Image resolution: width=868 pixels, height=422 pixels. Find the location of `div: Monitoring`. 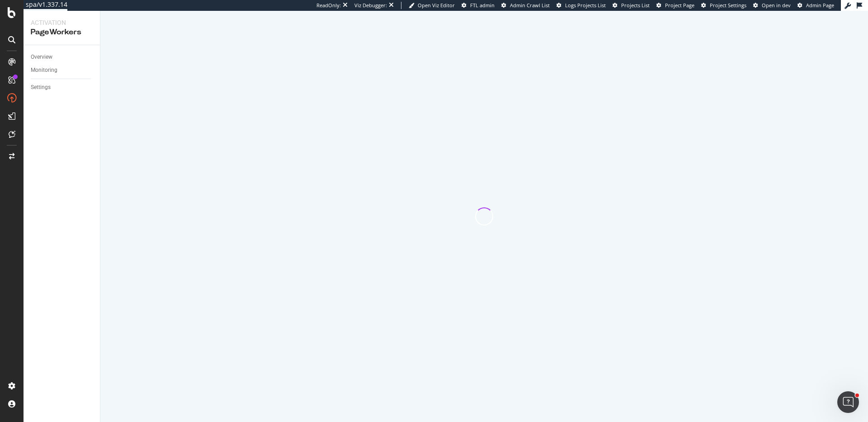

div: Monitoring is located at coordinates (44, 70).